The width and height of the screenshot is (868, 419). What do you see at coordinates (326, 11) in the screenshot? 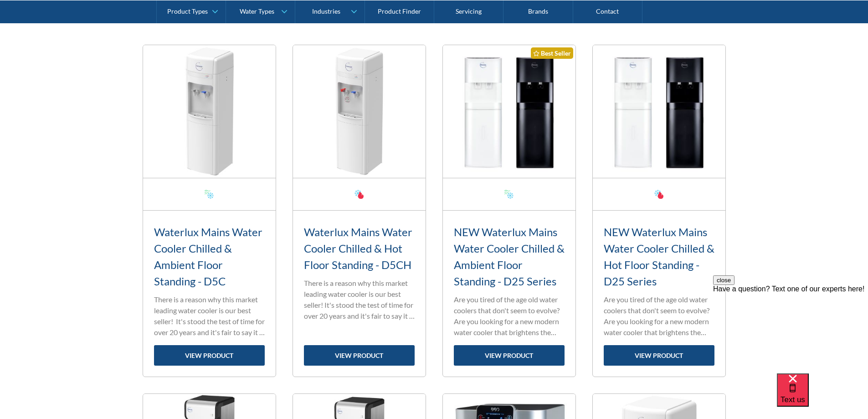
I see `div: Industries` at bounding box center [326, 11].